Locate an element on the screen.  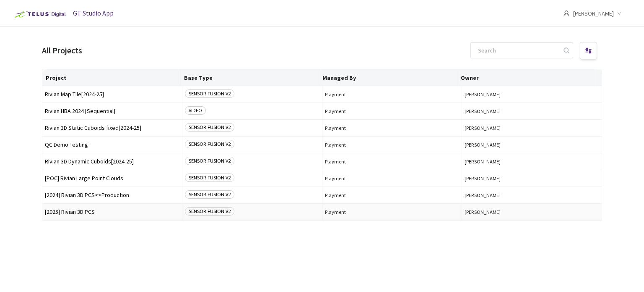
span: Rivian Map Tile[2024-25] is located at coordinates (112, 94).